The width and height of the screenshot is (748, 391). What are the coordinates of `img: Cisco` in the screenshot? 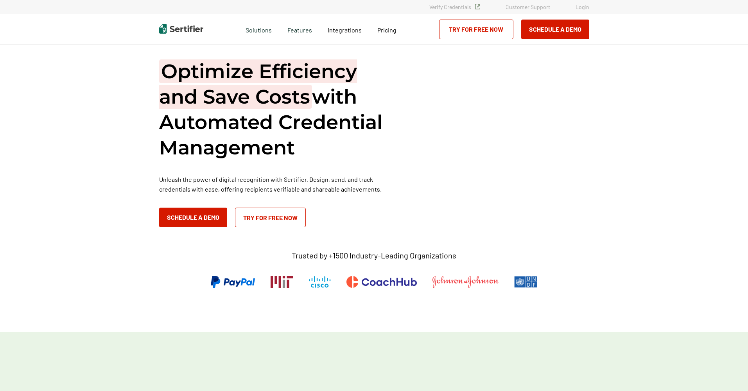 It's located at (320, 282).